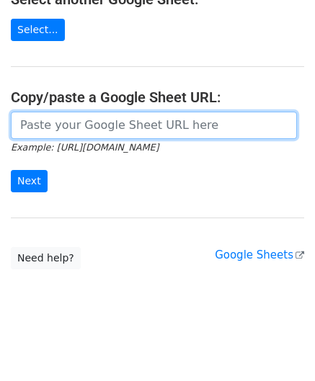 The width and height of the screenshot is (315, 381). Describe the element at coordinates (45, 258) in the screenshot. I see `a: Need help?` at that location.